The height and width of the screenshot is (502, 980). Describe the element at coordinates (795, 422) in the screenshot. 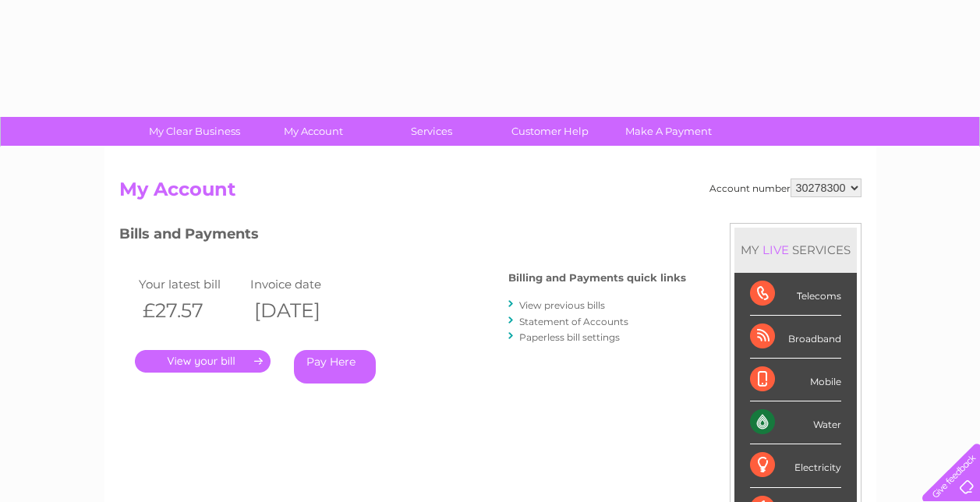

I see `div: Water` at that location.